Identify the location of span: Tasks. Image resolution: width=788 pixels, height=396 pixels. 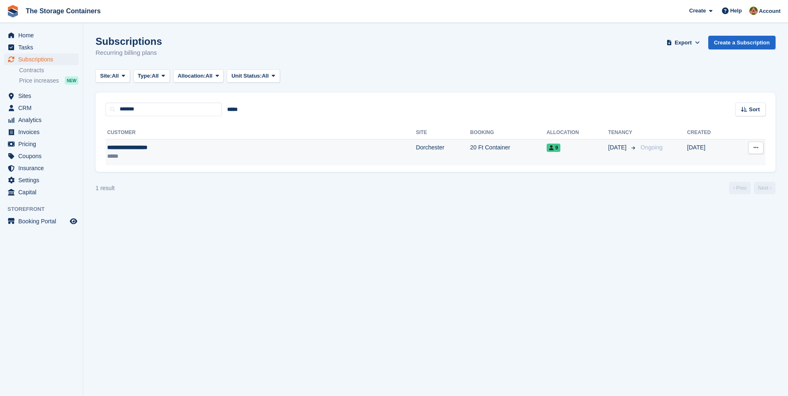
(43, 47).